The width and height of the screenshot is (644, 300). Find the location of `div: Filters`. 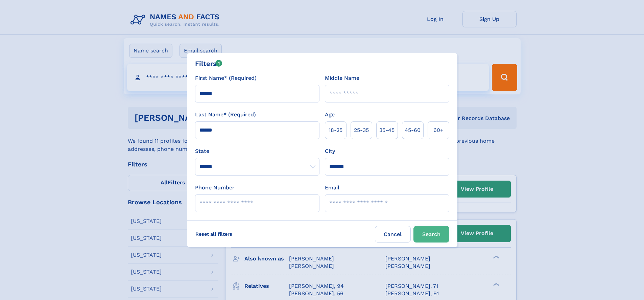

div: Filters is located at coordinates (209, 63).